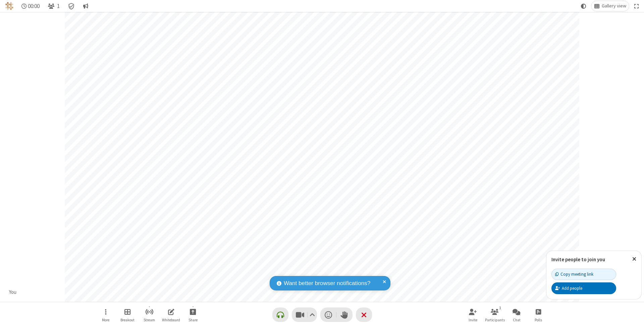 This screenshot has height=327, width=644. Describe the element at coordinates (171, 314) in the screenshot. I see `button: Open shared whiteboard` at that location.